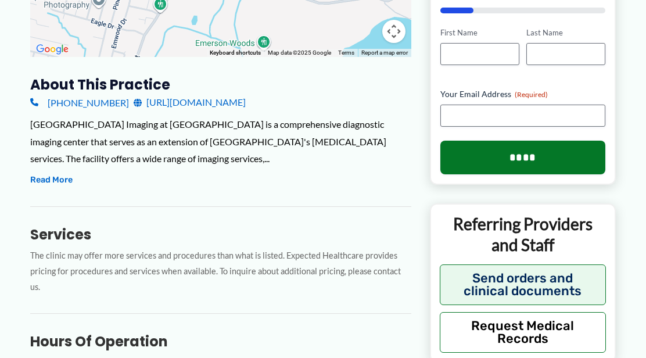  What do you see at coordinates (299, 52) in the screenshot?
I see `span: Map data ©2025 Google` at bounding box center [299, 52].